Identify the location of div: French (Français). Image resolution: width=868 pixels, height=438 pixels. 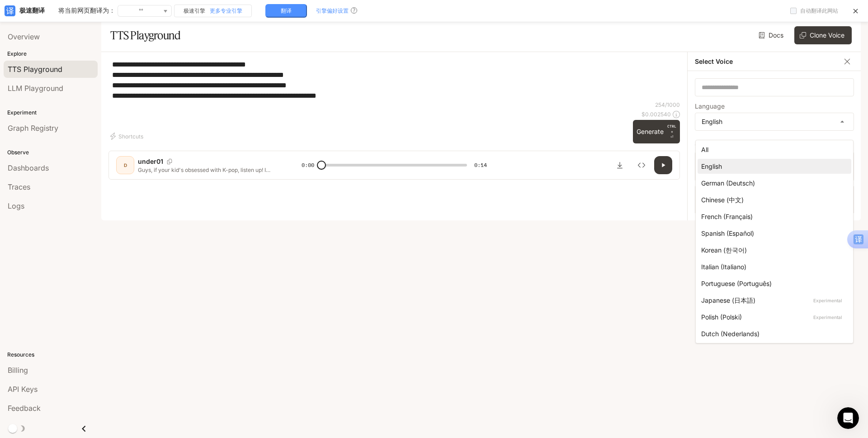
(773, 216).